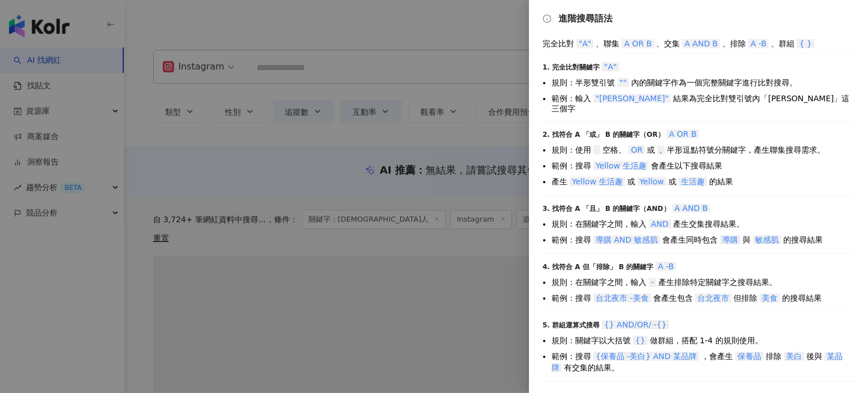 The width and height of the screenshot is (868, 393). Describe the element at coordinates (626, 240) in the screenshot. I see `span: 導購 AND 敏感肌` at that location.